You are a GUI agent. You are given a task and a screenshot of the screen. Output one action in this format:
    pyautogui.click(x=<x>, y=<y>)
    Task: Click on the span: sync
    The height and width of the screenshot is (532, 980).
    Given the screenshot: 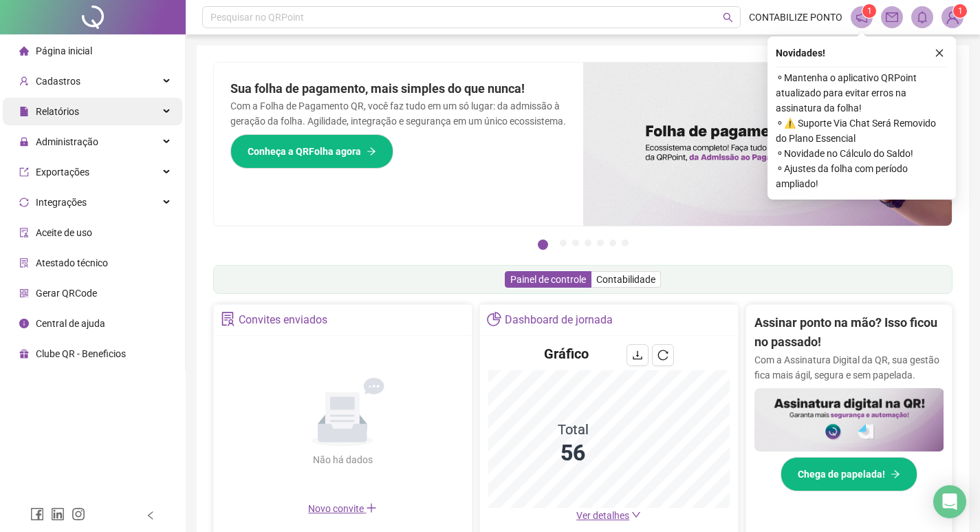 What is the action you would take?
    pyautogui.click(x=24, y=203)
    